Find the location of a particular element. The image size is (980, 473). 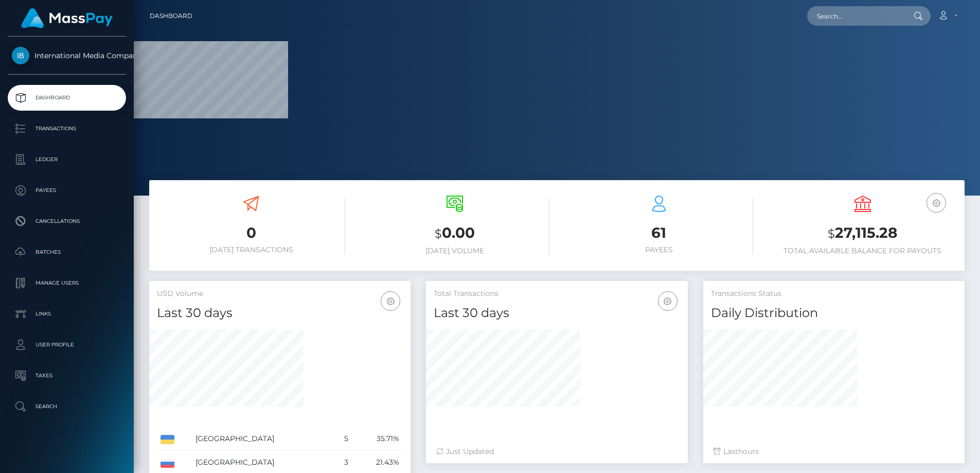

td: 5 is located at coordinates (342, 439).